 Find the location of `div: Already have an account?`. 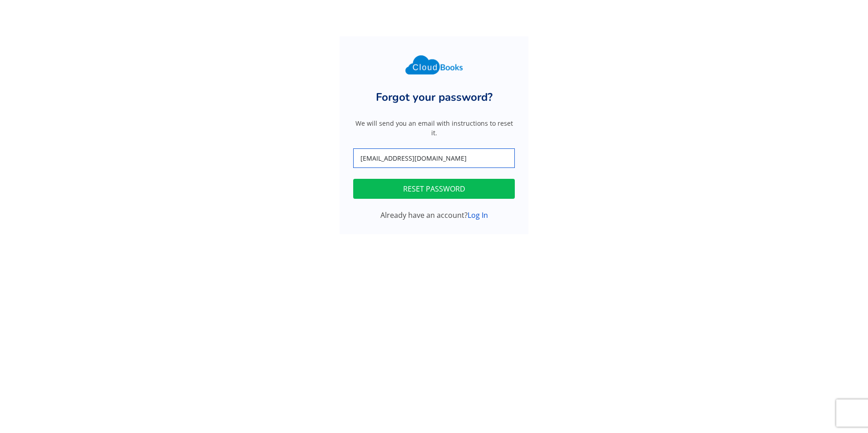

div: Already have an account? is located at coordinates (434, 215).